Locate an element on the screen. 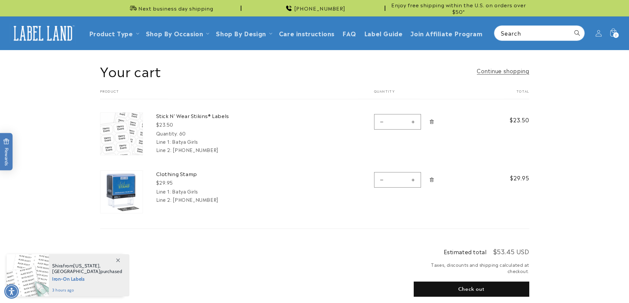 The image size is (629, 303). span: Care instructions is located at coordinates (307, 33).